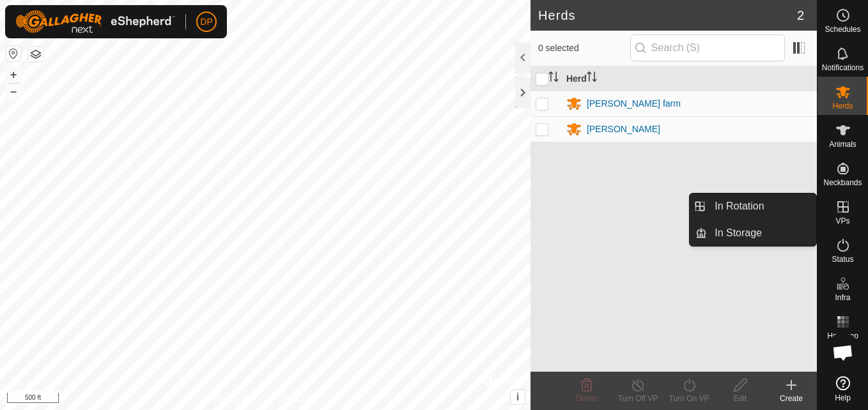 This screenshot has width=868, height=410. What do you see at coordinates (843, 353) in the screenshot?
I see `div: Open chat` at bounding box center [843, 353].